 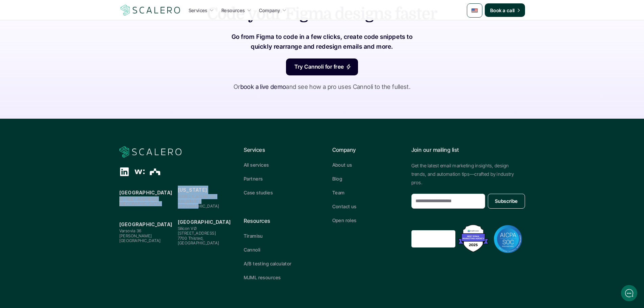 I want to click on span: New conversation, so click(x=62, y=96).